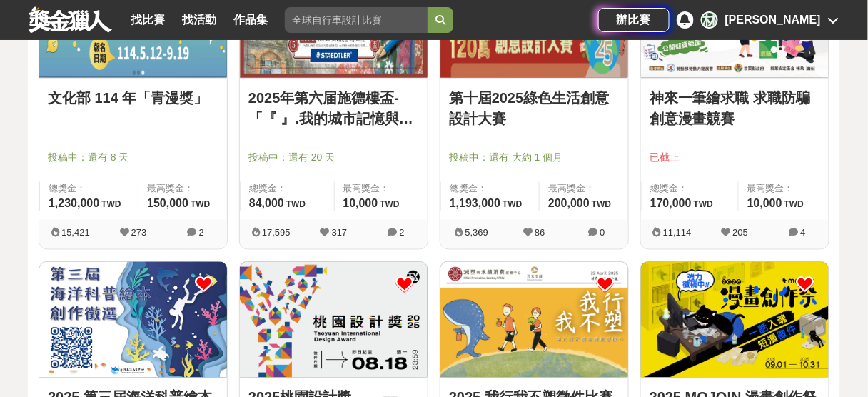  I want to click on span: 273, so click(139, 233).